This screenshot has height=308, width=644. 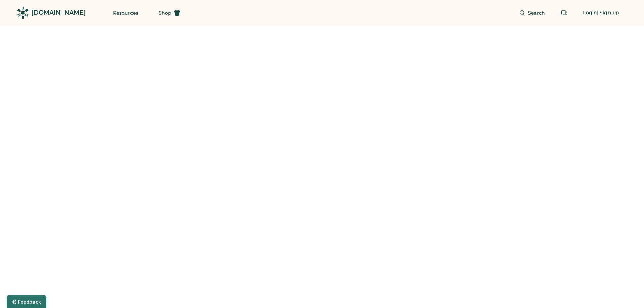 I want to click on img: Rendered Logo - Screens, so click(x=22, y=12).